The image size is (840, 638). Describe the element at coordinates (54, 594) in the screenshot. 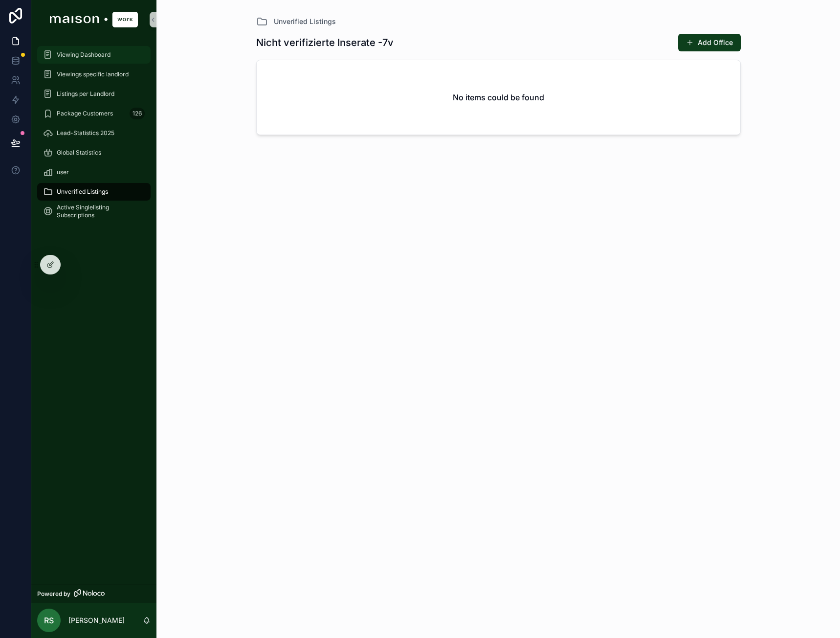

I see `span: Powered by` at that location.